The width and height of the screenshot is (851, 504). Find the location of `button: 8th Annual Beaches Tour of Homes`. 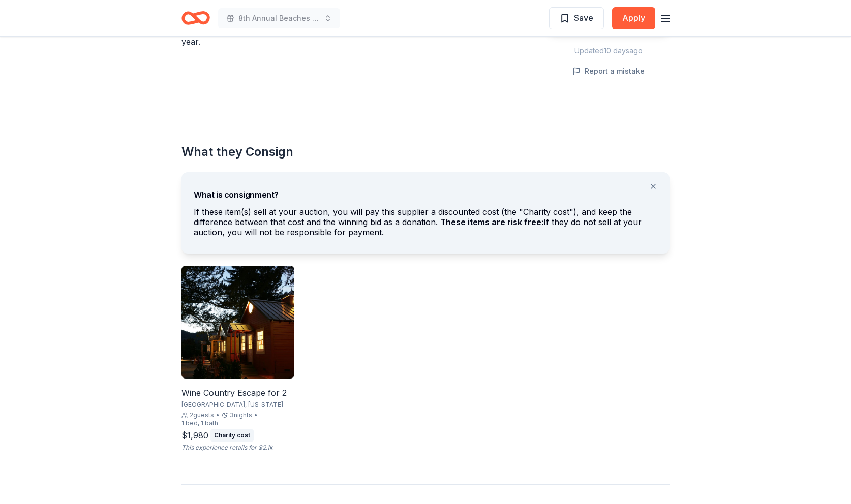

button: 8th Annual Beaches Tour of Homes is located at coordinates (279, 18).